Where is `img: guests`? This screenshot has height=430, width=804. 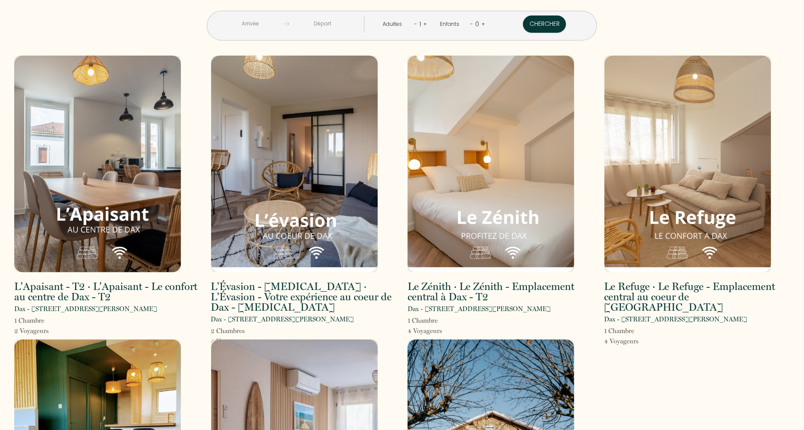 img: guests is located at coordinates (286, 24).